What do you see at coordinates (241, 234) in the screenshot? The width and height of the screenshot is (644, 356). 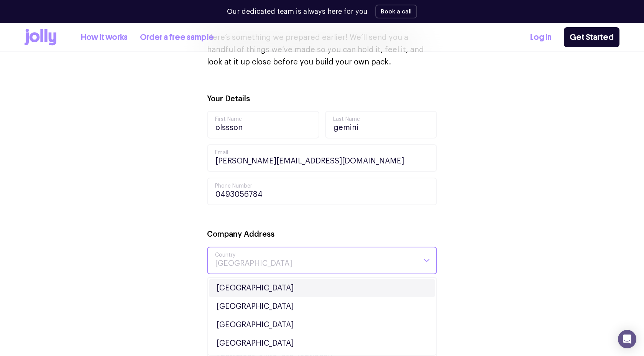 I see `label: Company Address` at bounding box center [241, 234].